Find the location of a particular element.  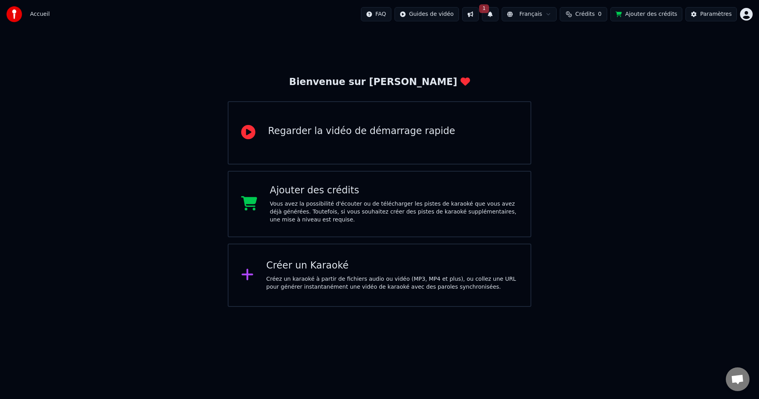

span: Crédits is located at coordinates (585, 14).